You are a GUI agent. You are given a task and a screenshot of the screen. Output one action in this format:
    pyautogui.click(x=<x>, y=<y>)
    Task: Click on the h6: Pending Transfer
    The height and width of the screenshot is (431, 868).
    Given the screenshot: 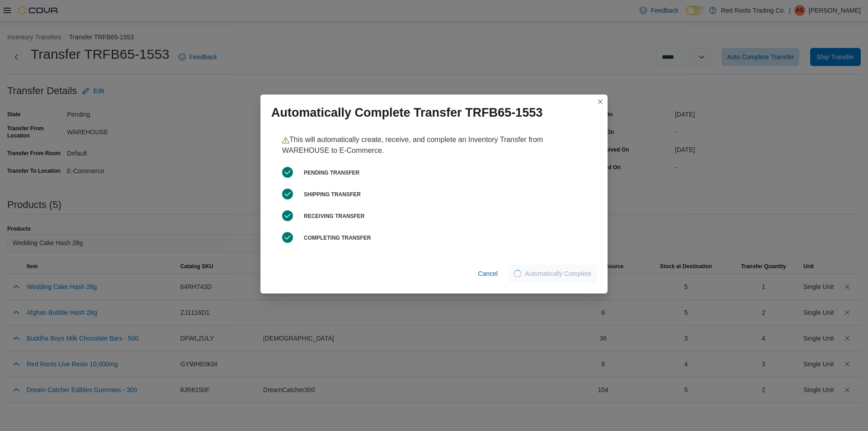 What is the action you would take?
    pyautogui.click(x=445, y=173)
    